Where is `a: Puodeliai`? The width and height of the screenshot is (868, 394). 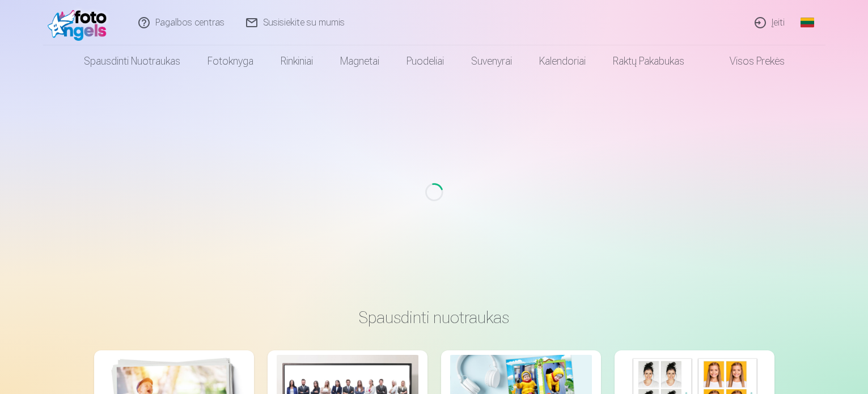
a: Puodeliai is located at coordinates (425, 61).